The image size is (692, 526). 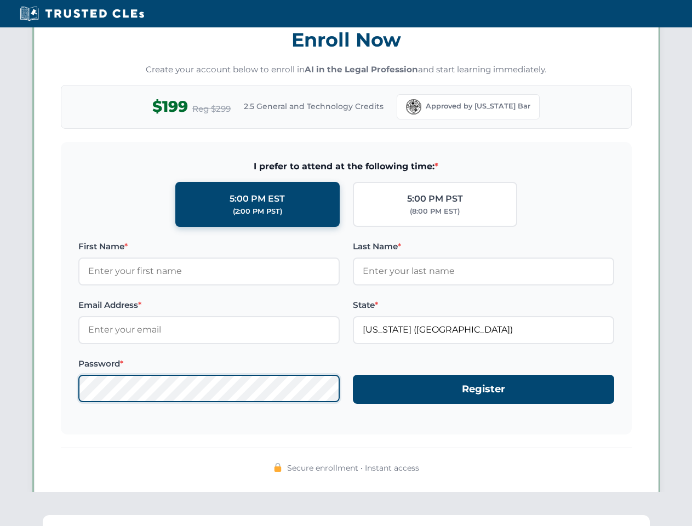 I want to click on input: Enter your last name, so click(x=483, y=271).